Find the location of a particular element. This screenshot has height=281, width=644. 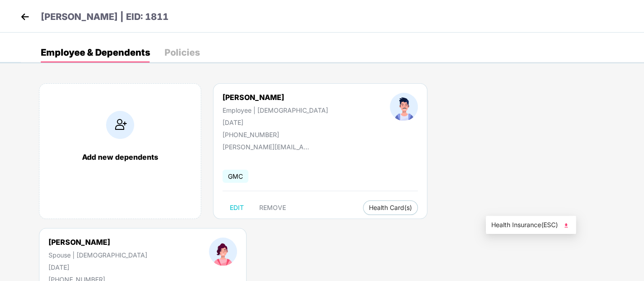

div: Employee & Dependents is located at coordinates (95, 52).